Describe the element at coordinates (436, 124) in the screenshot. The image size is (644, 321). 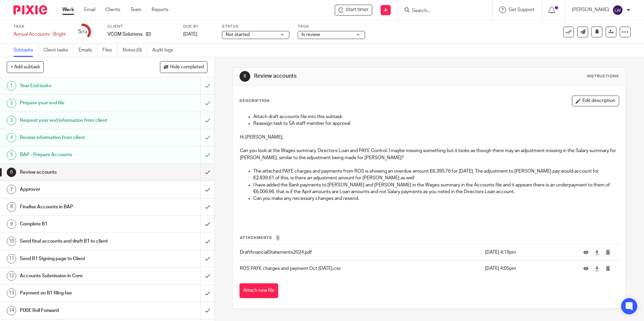
I see `p: Reassign task to SA staff member for approval` at that location.